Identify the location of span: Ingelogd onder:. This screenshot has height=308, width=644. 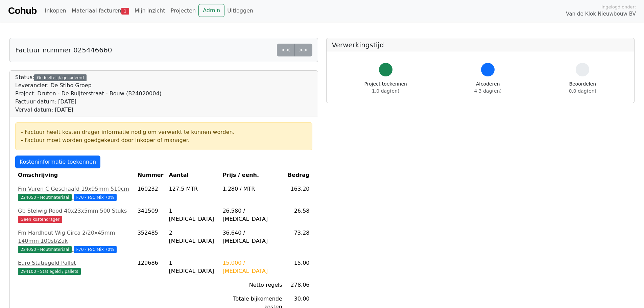
(619, 7).